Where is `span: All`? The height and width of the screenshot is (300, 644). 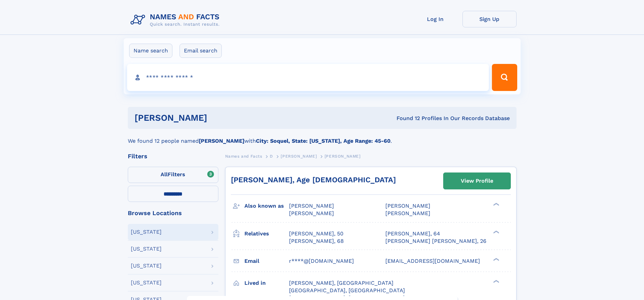 span: All is located at coordinates (164, 174).